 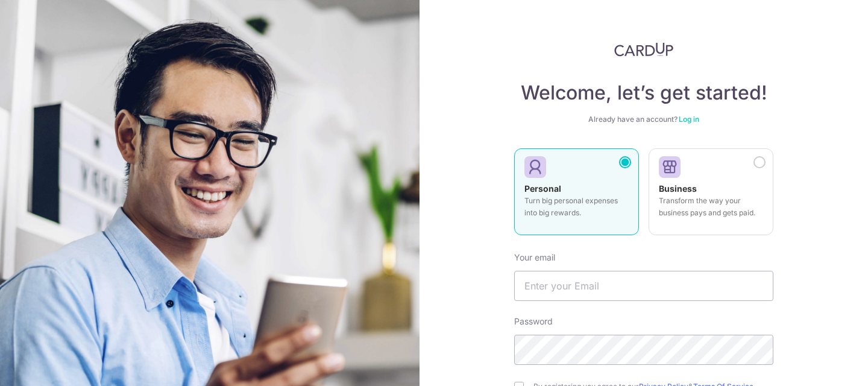 I want to click on p: Turn big personal expenses into big rewards., so click(x=576, y=207).